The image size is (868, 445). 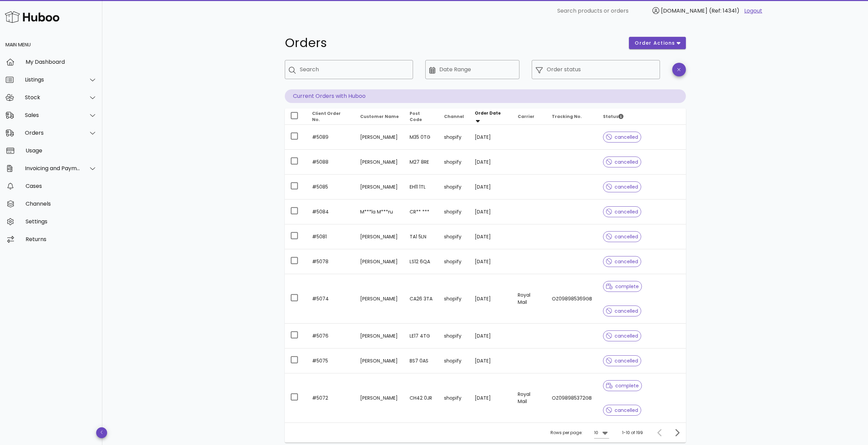 I want to click on span: Status, so click(x=613, y=116).